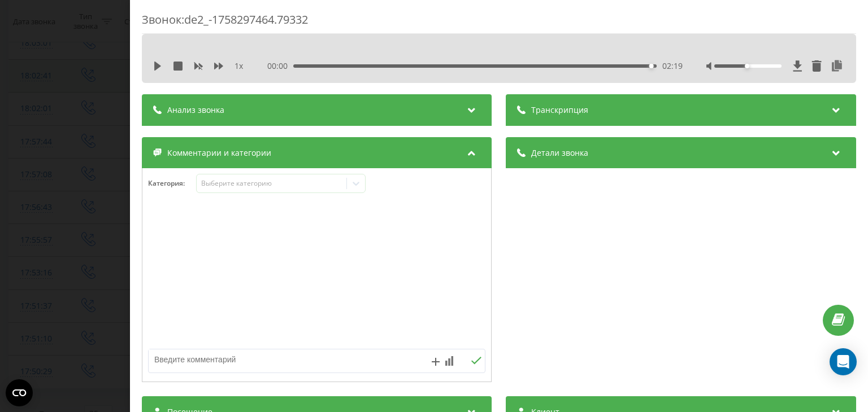  I want to click on button: Open CMP widget, so click(19, 393).